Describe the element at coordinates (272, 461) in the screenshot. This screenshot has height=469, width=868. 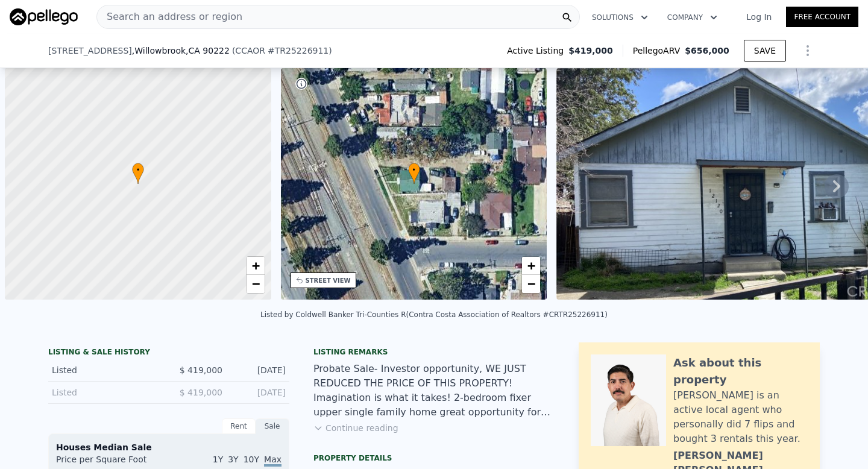
I see `span: Max` at that location.